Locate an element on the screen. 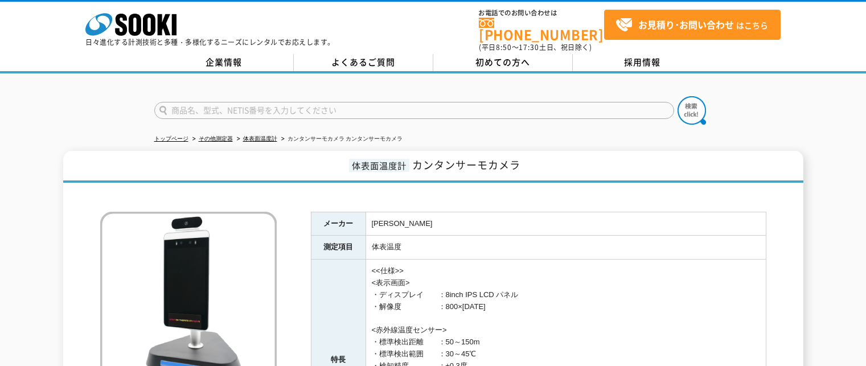 Image resolution: width=866 pixels, height=366 pixels. td: 体表温度 is located at coordinates (566, 248).